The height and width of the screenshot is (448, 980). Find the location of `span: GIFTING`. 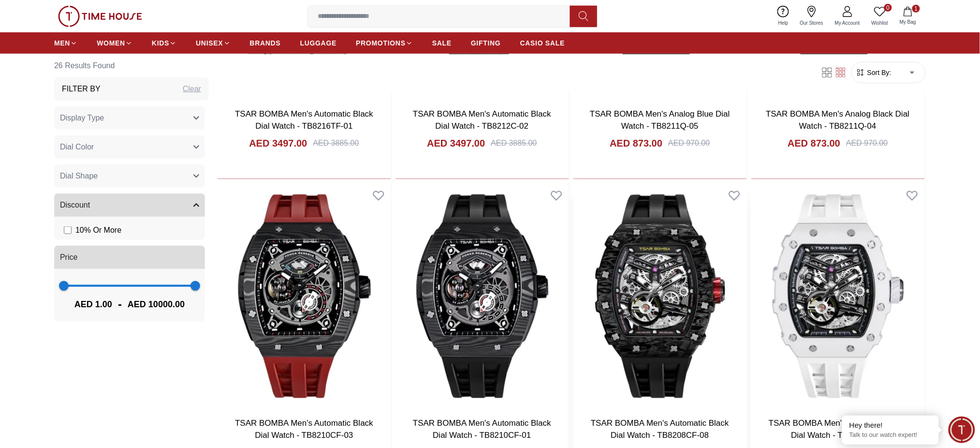

span: GIFTING is located at coordinates (486, 43).